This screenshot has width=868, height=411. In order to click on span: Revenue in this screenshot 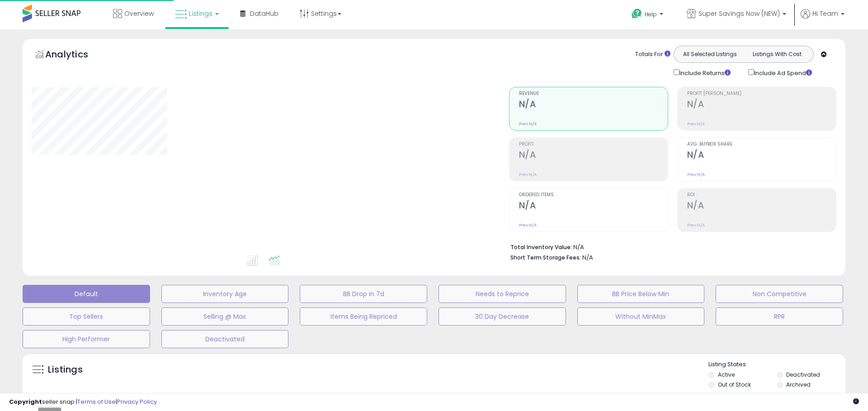, I will do `click(594, 93)`.